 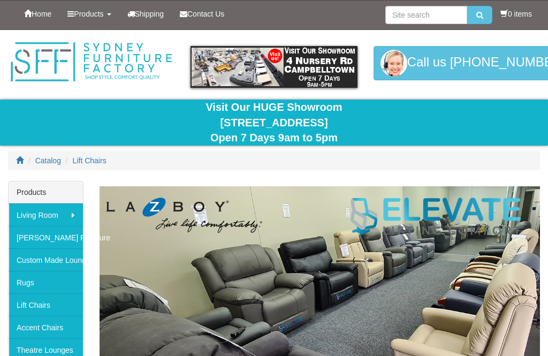 I want to click on a: Contact Us, so click(x=202, y=14).